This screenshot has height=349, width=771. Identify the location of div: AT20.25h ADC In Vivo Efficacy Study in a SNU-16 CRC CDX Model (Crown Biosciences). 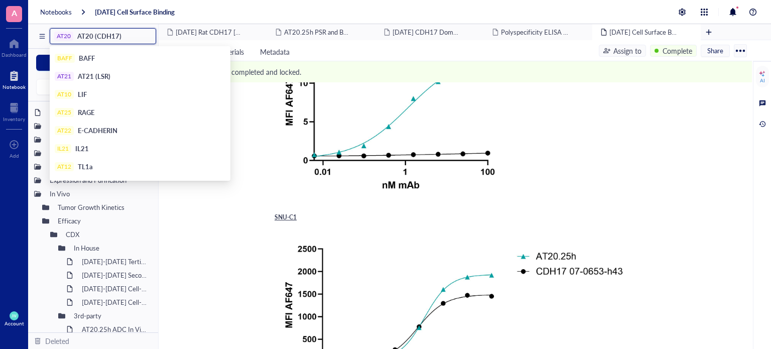
(114, 329).